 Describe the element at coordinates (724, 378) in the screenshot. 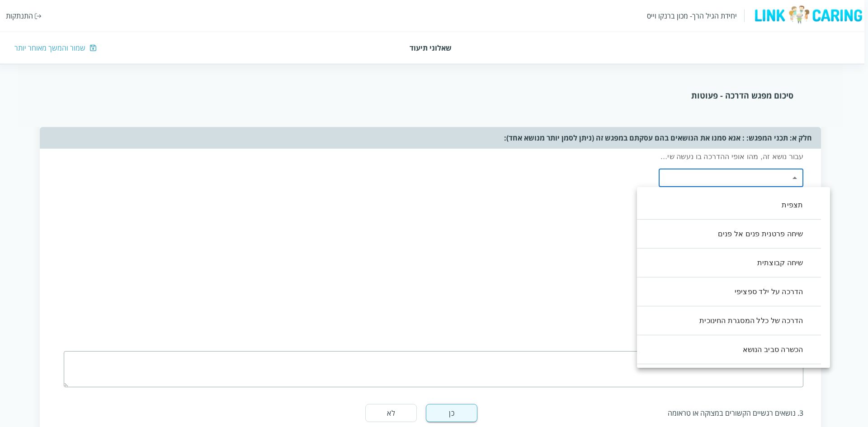

I see `li: שימוש בסולם ההתפתחותי` at that location.